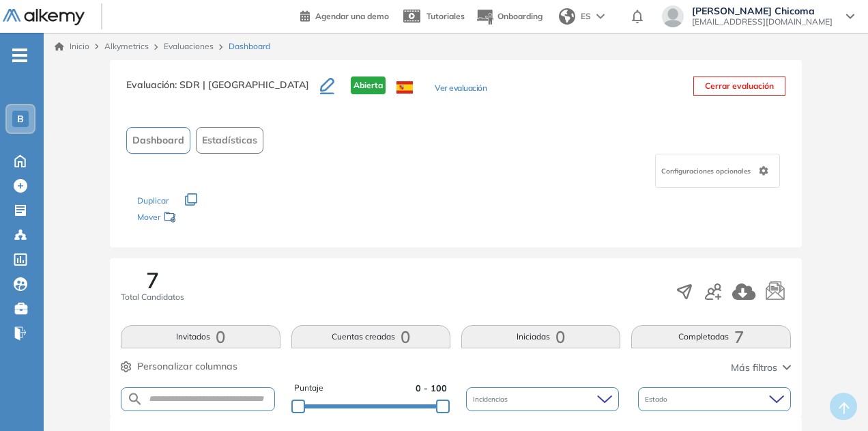 Image resolution: width=868 pixels, height=431 pixels. Describe the element at coordinates (135, 399) in the screenshot. I see `img: SEARCH_ALT` at that location.